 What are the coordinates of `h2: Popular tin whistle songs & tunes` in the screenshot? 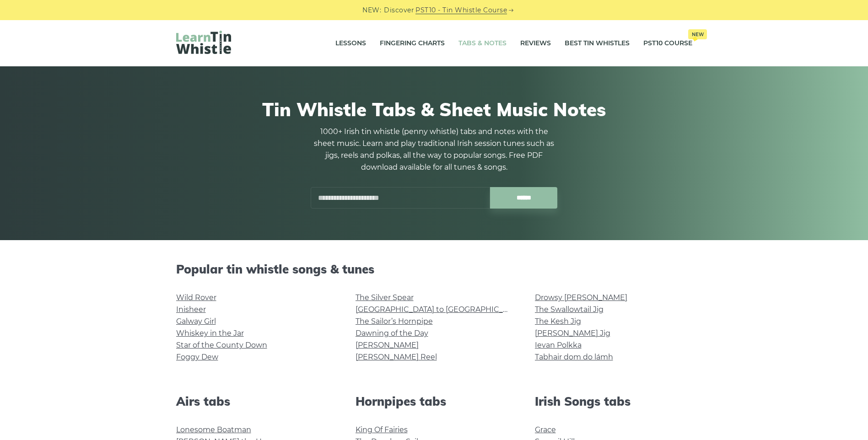 It's located at (434, 269).